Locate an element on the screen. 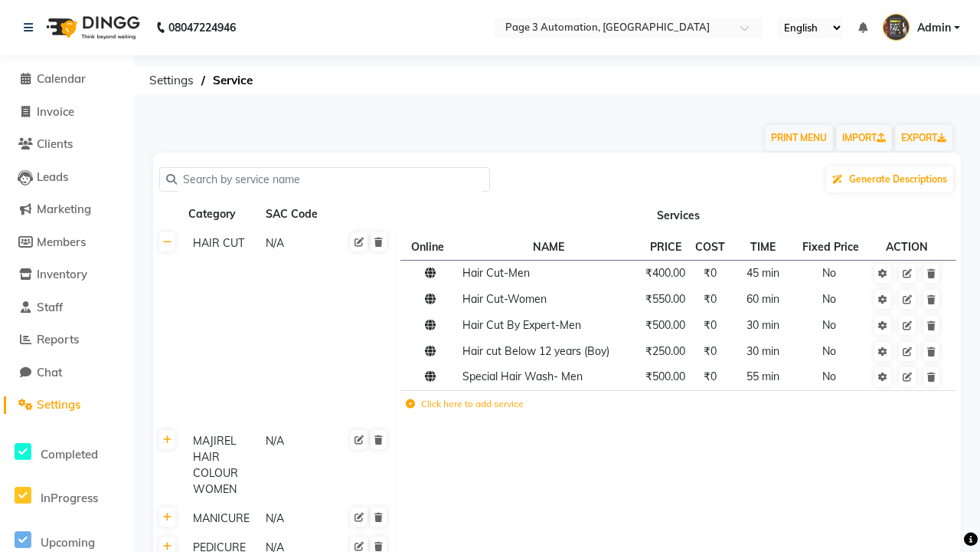  a: Reports is located at coordinates (66, 340).